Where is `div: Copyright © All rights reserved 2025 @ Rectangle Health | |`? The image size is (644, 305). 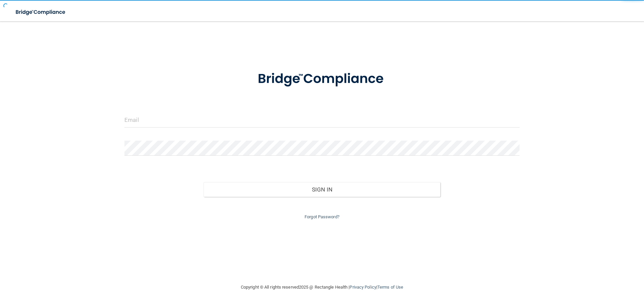
div: Copyright © All rights reserved 2025 @ Rectangle Health | | is located at coordinates (322, 288).